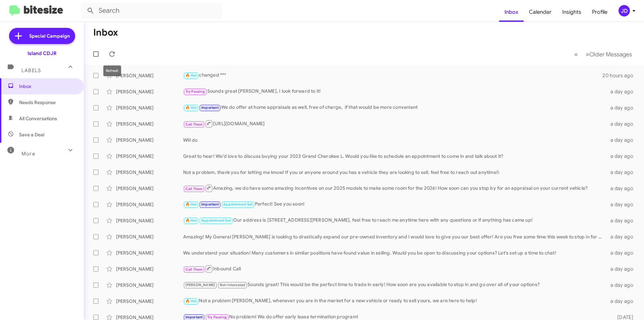  What do you see at coordinates (540, 12) in the screenshot?
I see `span: Calendar` at bounding box center [540, 12].